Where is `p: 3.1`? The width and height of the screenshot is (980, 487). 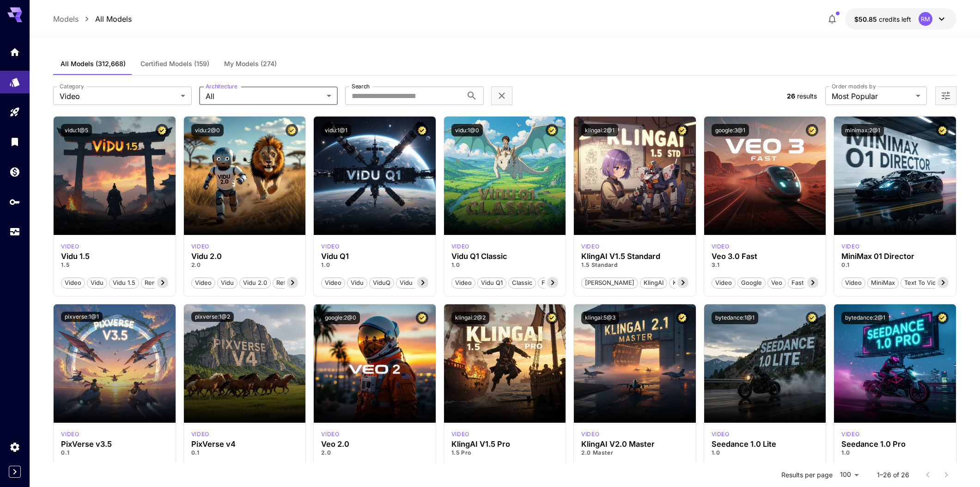 p: 3.1 is located at coordinates (764, 265).